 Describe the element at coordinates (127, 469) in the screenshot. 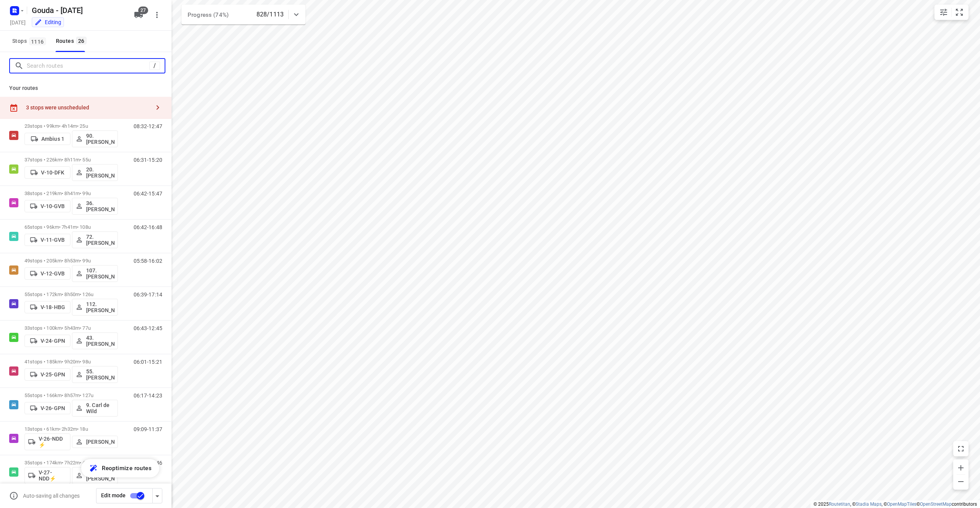

I see `span: Reoptimize routes` at that location.